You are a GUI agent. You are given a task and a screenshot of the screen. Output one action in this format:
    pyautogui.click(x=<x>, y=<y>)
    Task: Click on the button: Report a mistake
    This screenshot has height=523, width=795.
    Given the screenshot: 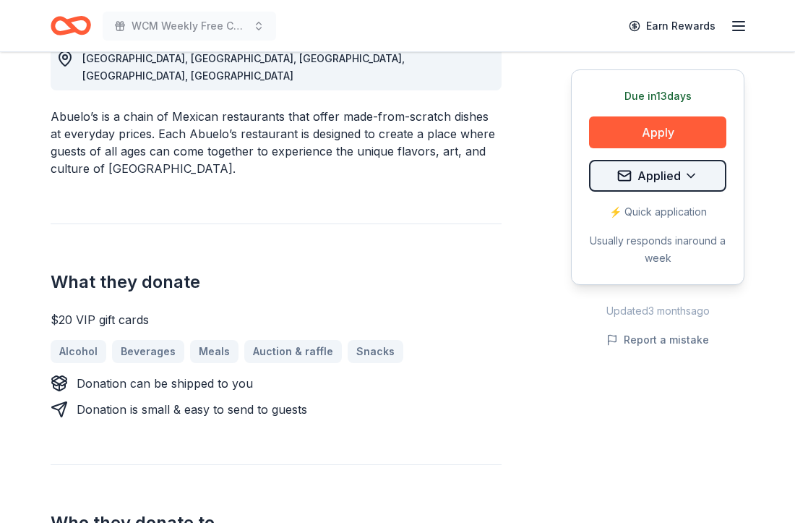 What is the action you would take?
    pyautogui.click(x=658, y=340)
    